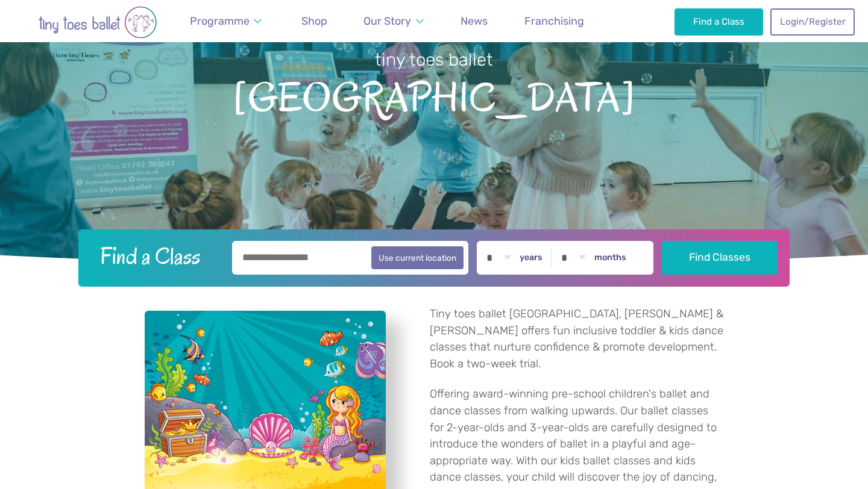 The image size is (868, 489). I want to click on span: Franchising, so click(554, 20).